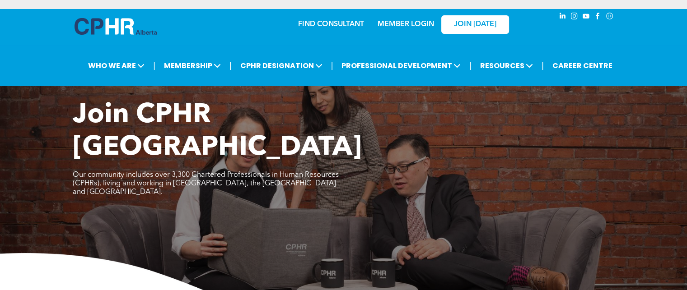  What do you see at coordinates (586, 17) in the screenshot?
I see `a: youtube` at bounding box center [586, 17].